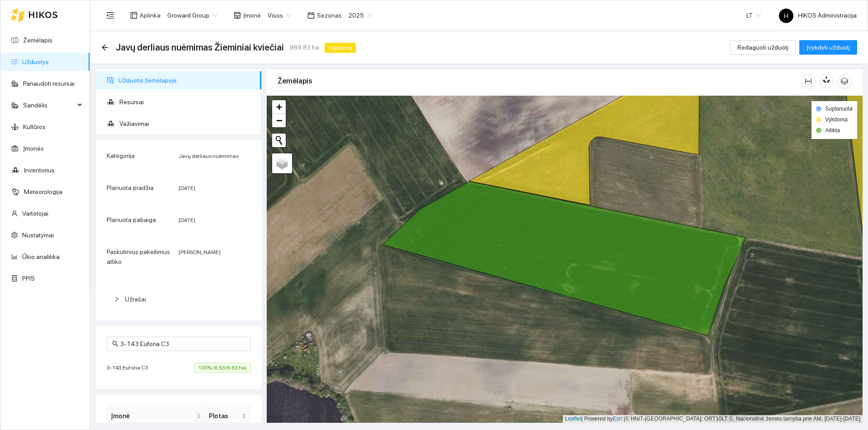 This screenshot has height=430, width=868. What do you see at coordinates (139, 257) in the screenshot?
I see `span: Paskutinius pakeitimus atliko` at bounding box center [139, 257].